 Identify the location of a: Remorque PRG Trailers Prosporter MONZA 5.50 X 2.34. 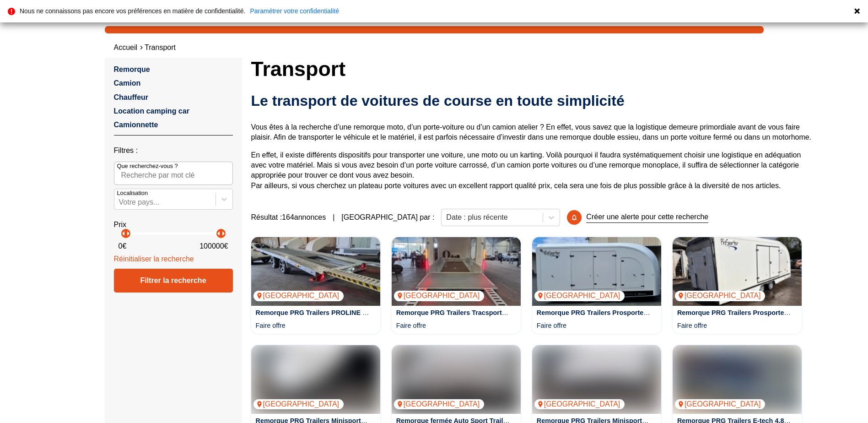
(622, 313).